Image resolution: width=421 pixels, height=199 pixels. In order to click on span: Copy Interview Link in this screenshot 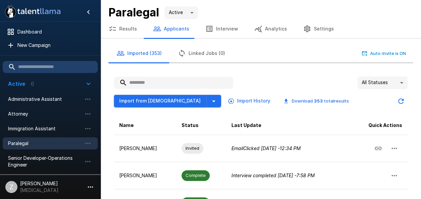, I will do `click(378, 147)`.